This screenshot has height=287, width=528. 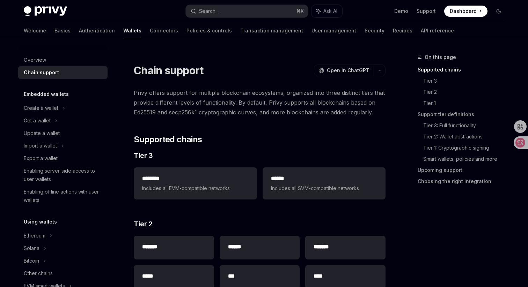 I want to click on a: API reference, so click(x=437, y=31).